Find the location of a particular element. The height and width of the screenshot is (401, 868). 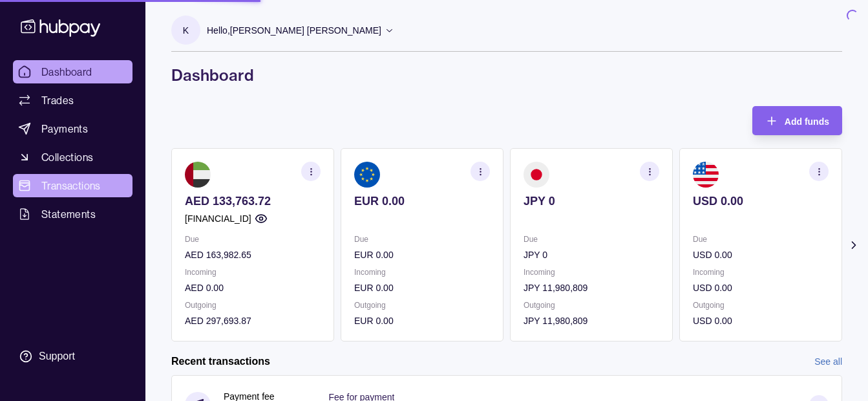

a: Transactions is located at coordinates (72, 186).